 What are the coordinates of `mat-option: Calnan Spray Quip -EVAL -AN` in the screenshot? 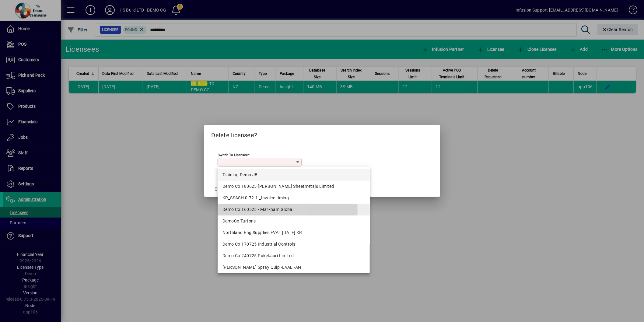 It's located at (294, 268).